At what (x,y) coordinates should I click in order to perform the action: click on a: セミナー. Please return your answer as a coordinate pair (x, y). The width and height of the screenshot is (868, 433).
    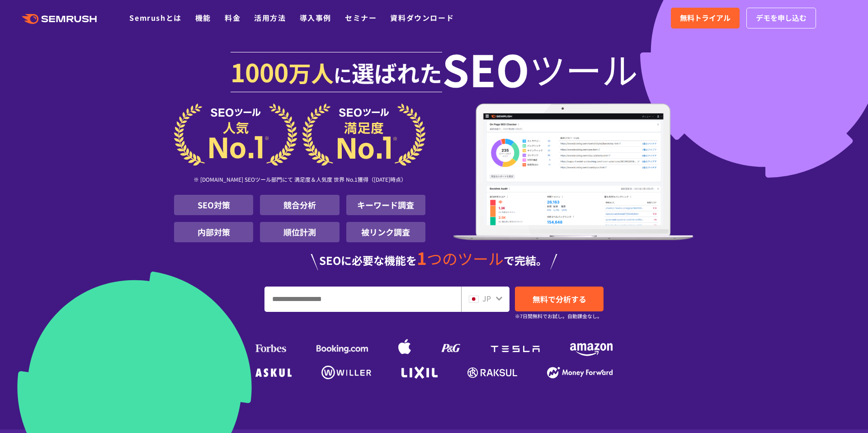
    Looking at the image, I should click on (361, 18).